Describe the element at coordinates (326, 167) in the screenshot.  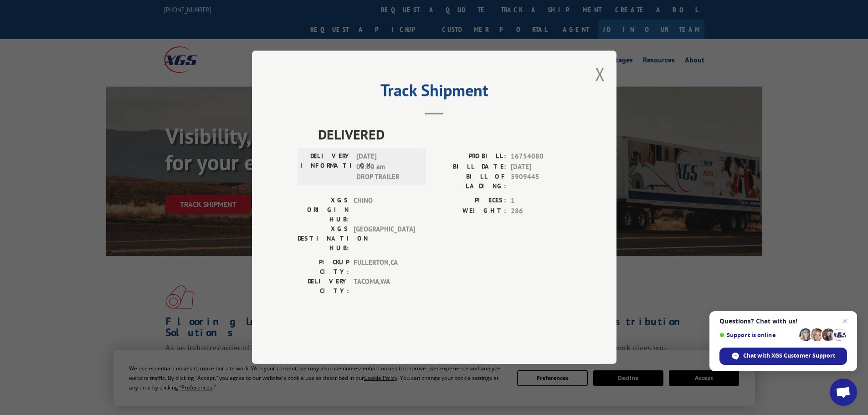
I see `label: DELIVERY INFORMATION:` at that location.